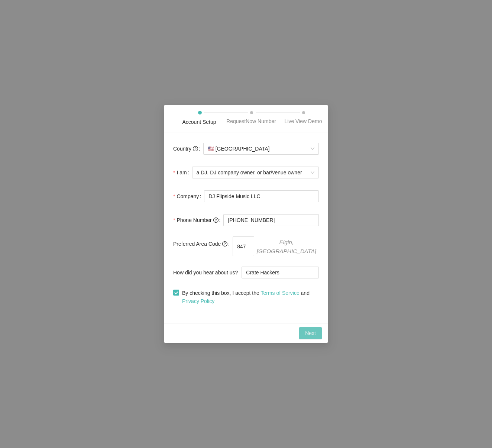 This screenshot has height=448, width=492. I want to click on label: I am, so click(183, 173).